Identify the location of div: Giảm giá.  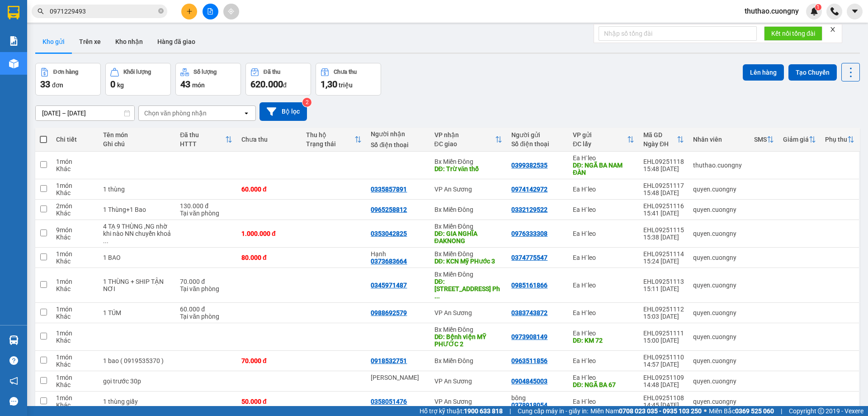
(796, 139).